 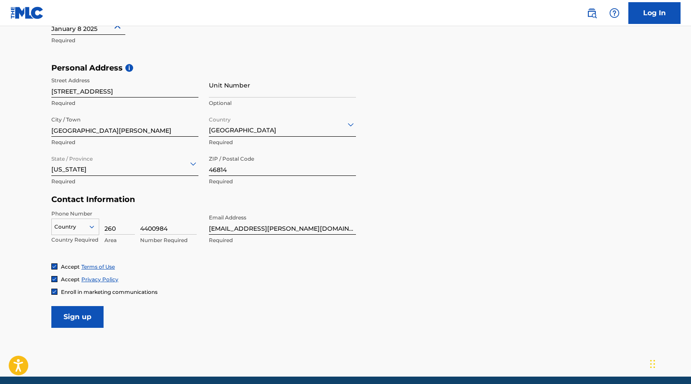 I want to click on div: Drag, so click(x=653, y=364).